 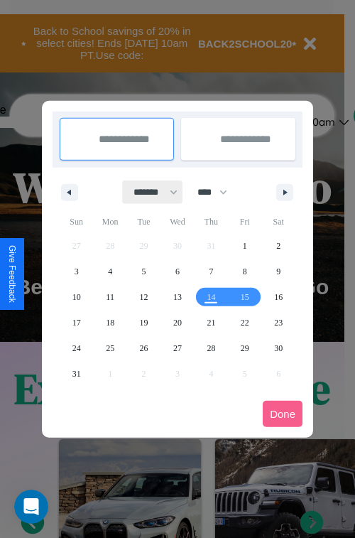 I want to click on span: 23, so click(x=278, y=322).